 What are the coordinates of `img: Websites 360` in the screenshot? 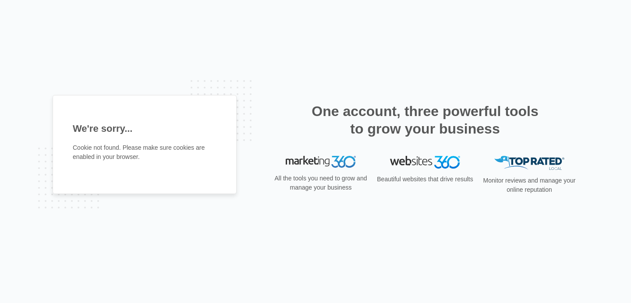 It's located at (425, 162).